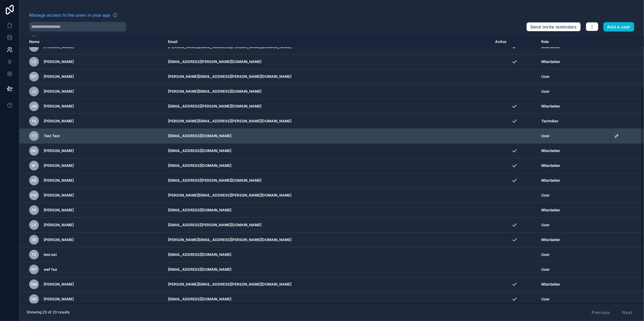 This screenshot has width=644, height=321. Describe the element at coordinates (92, 42) in the screenshot. I see `th: Name` at that location.